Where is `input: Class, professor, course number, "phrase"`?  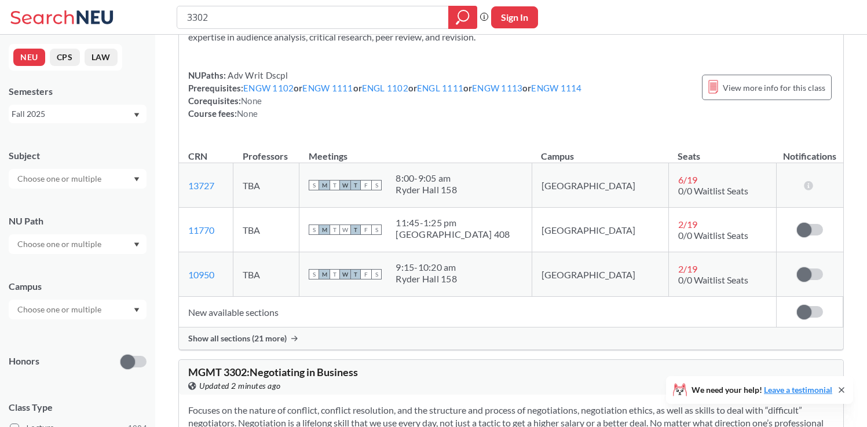
input: Class, professor, course number, "phrase" is located at coordinates (313, 17).